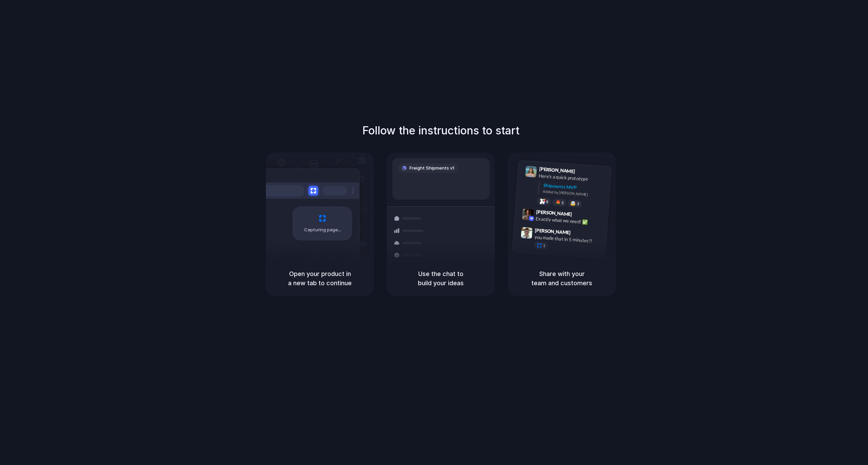  What do you see at coordinates (573, 178) in the screenshot?
I see `div: Here's a quick prototype` at bounding box center [573, 178].